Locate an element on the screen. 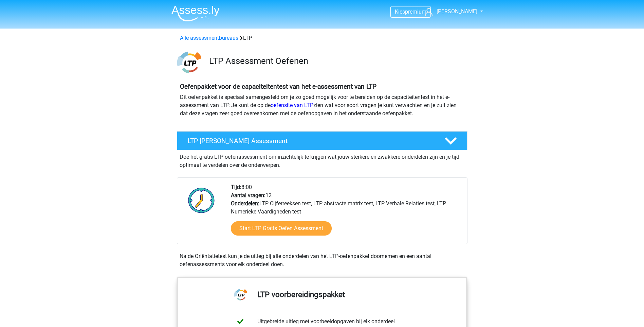  div: Doe het gratis LTP oefenassessment om inzichtelijk te krijgen wat jouw sterkere en zwakkere onder... is located at coordinates (322, 160).